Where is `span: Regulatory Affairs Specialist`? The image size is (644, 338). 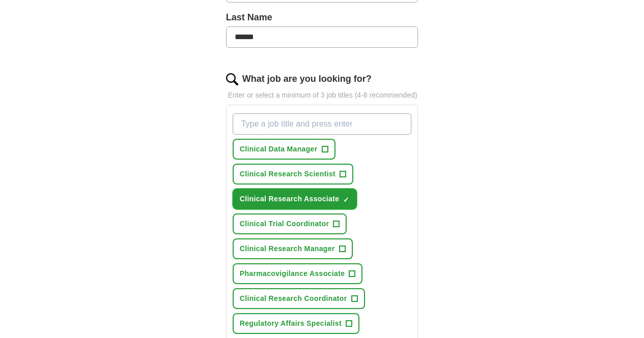
span: Regulatory Affairs Specialist is located at coordinates (291, 323).